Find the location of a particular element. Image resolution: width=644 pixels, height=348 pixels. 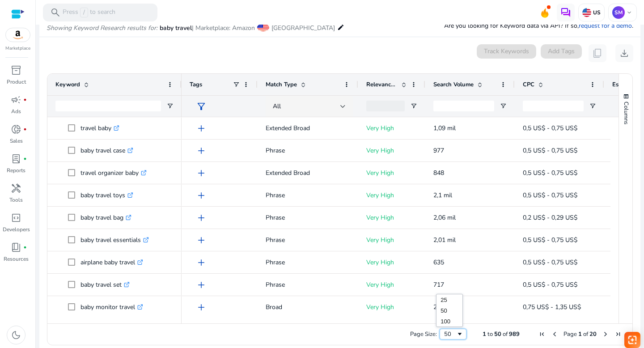

span: 26,42 mil is located at coordinates (446, 307).